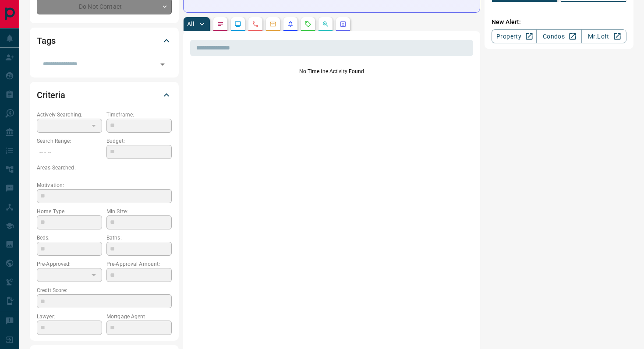 This screenshot has width=644, height=349. I want to click on svg: Notes, so click(220, 24).